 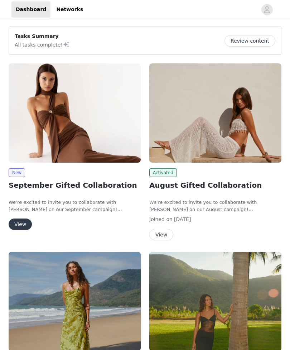 I want to click on p: Tasks Summary, so click(x=42, y=36).